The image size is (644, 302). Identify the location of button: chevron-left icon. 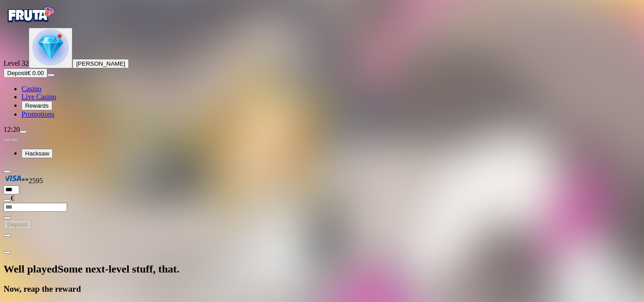
(7, 236).